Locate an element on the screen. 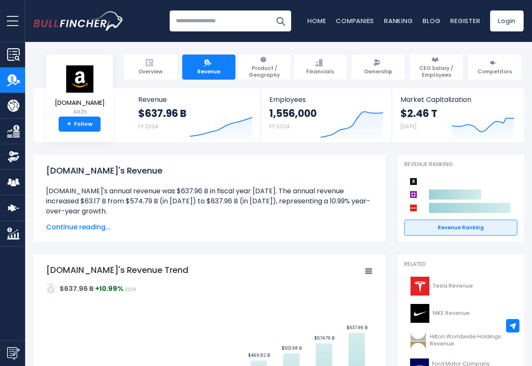 The height and width of the screenshot is (366, 532). strong: 1,556,000 is located at coordinates (293, 113).